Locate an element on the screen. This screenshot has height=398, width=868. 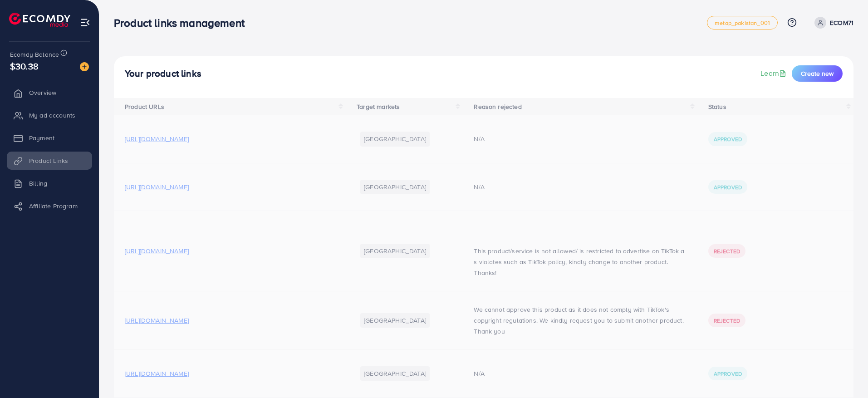
h4: Your product links is located at coordinates (162, 74).